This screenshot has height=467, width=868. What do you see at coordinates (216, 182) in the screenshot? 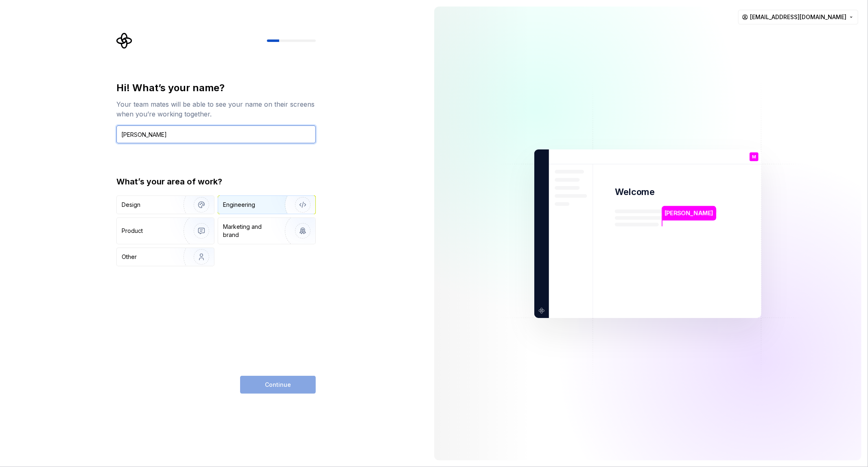
I see `div: What’s your area of work?` at bounding box center [216, 182].